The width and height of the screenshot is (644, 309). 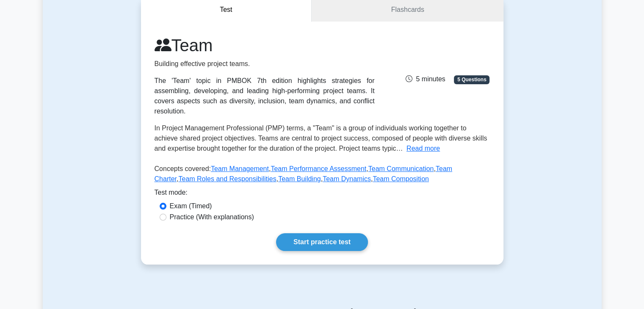 I want to click on a: Team Communication, so click(x=401, y=169).